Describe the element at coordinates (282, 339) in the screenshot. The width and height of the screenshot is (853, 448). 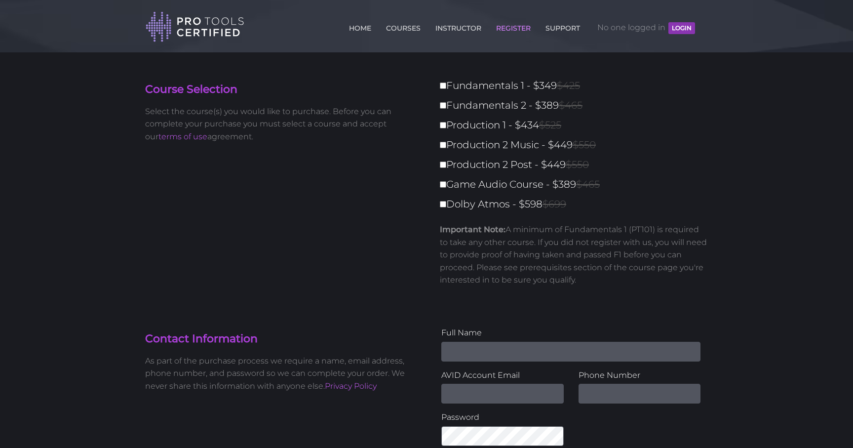
I see `h4: Contact Information` at that location.